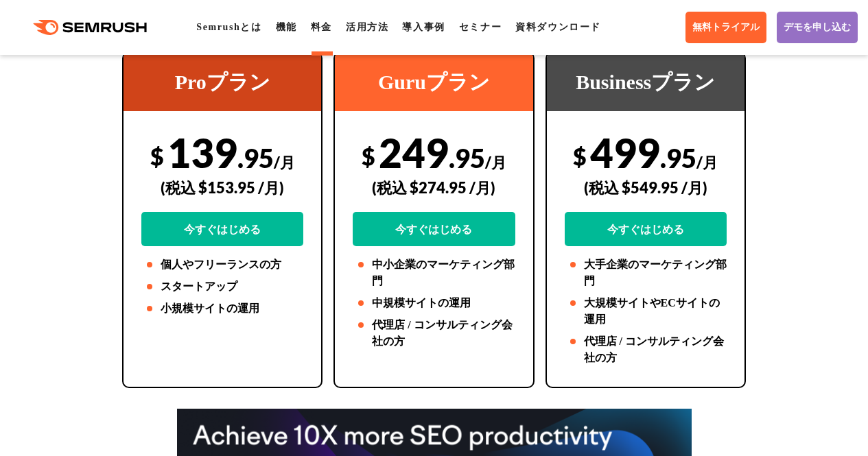  What do you see at coordinates (223, 81) in the screenshot?
I see `div: Proプラン` at bounding box center [223, 81].